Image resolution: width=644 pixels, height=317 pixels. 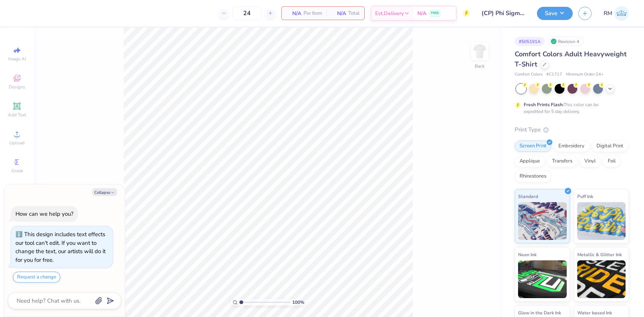 What do you see at coordinates (611, 161) in the screenshot?
I see `div: Foil` at bounding box center [611, 161].